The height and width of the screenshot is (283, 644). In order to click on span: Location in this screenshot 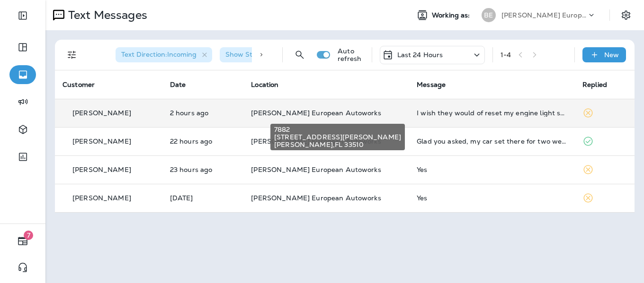, I will do `click(264, 84)`.